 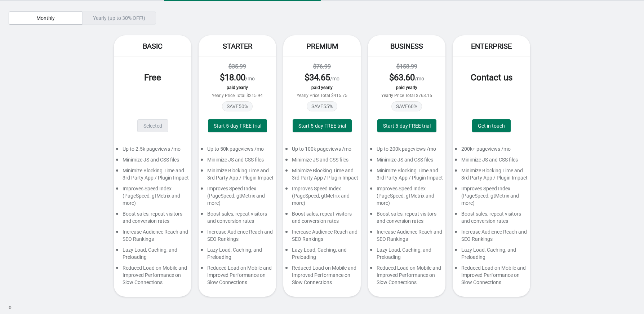 I want to click on span: Free, so click(x=153, y=77).